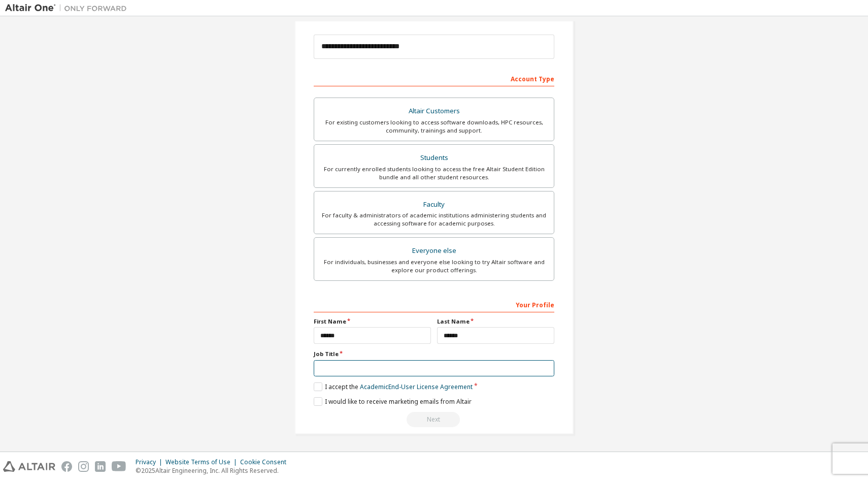 Image resolution: width=868 pixels, height=481 pixels. Describe the element at coordinates (393, 386) in the screenshot. I see `label: I accept the` at that location.